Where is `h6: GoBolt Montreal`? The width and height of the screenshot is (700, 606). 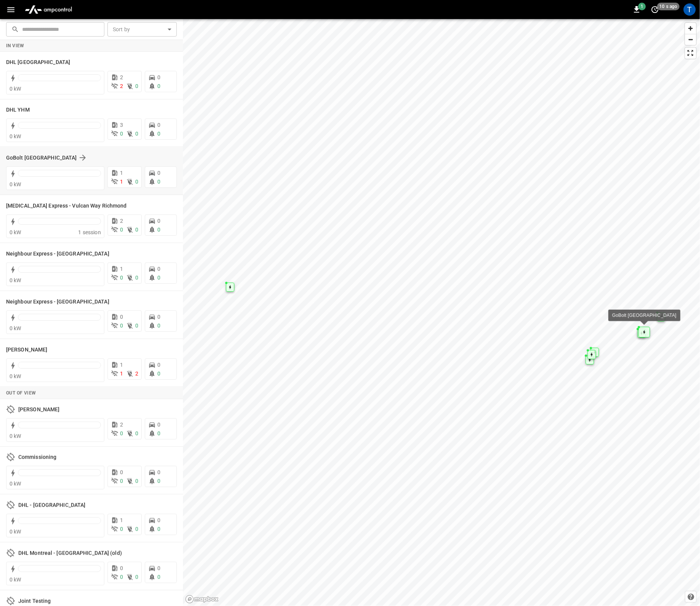 h6: GoBolt Montreal is located at coordinates (41, 158).